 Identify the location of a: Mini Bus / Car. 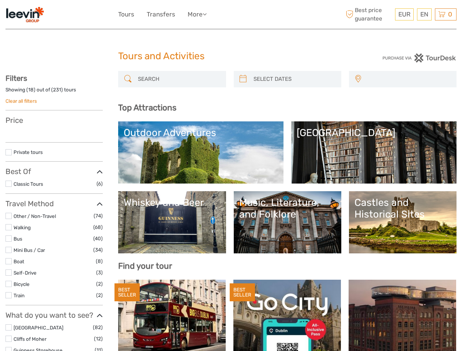
(29, 250).